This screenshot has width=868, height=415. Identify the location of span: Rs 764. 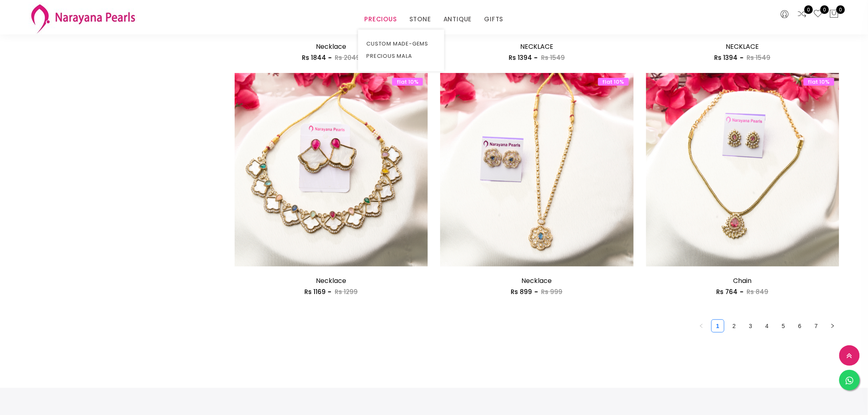
(727, 291).